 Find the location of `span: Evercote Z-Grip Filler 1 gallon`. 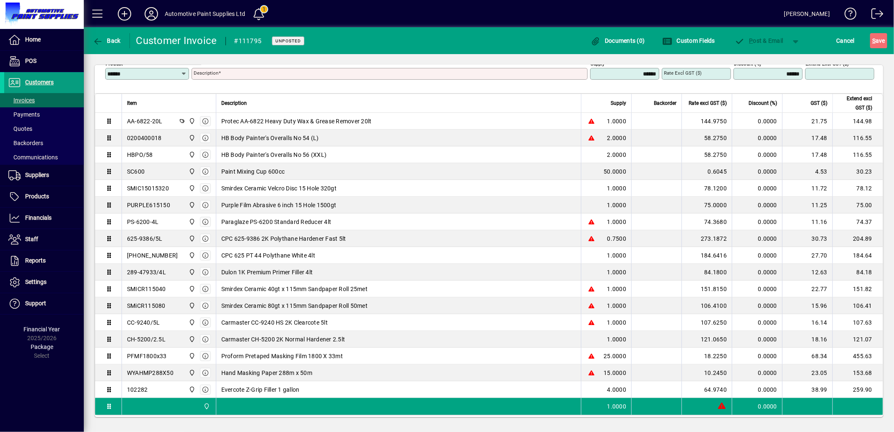

span: Evercote Z-Grip Filler 1 gallon is located at coordinates (260, 389).